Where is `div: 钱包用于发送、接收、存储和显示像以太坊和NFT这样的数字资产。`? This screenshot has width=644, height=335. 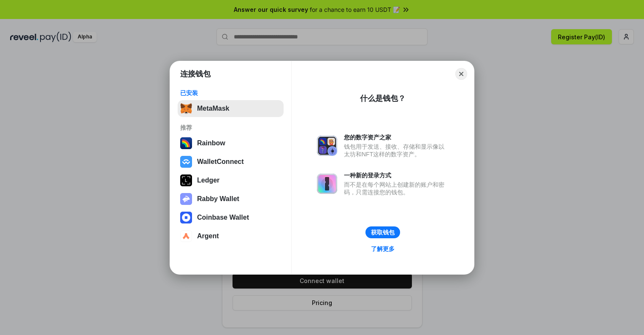
div: 钱包用于发送、接收、存储和显示像以太坊和NFT这样的数字资产。 is located at coordinates (396, 151).